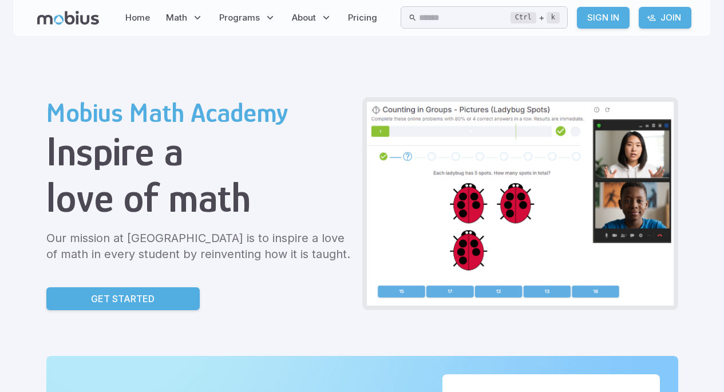 Image resolution: width=724 pixels, height=392 pixels. What do you see at coordinates (523, 18) in the screenshot?
I see `kbd: Ctrl` at bounding box center [523, 18].